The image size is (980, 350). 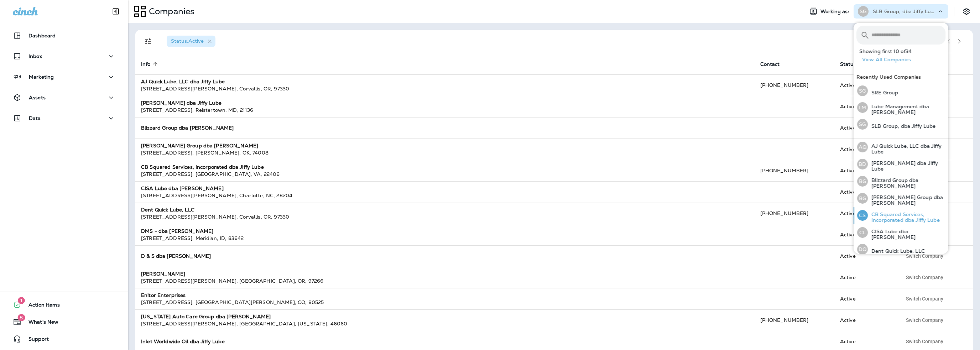 What do you see at coordinates (40, 307) in the screenshot?
I see `span: Action Items` at bounding box center [40, 307].